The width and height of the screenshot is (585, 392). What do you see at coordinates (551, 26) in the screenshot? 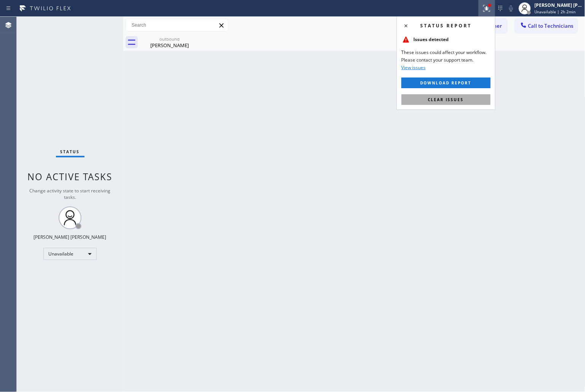
I see `span: Call to Technicians` at bounding box center [551, 26].